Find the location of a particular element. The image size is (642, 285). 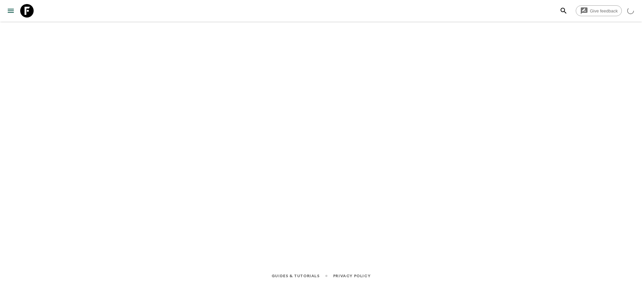

button: menu is located at coordinates (11, 11).